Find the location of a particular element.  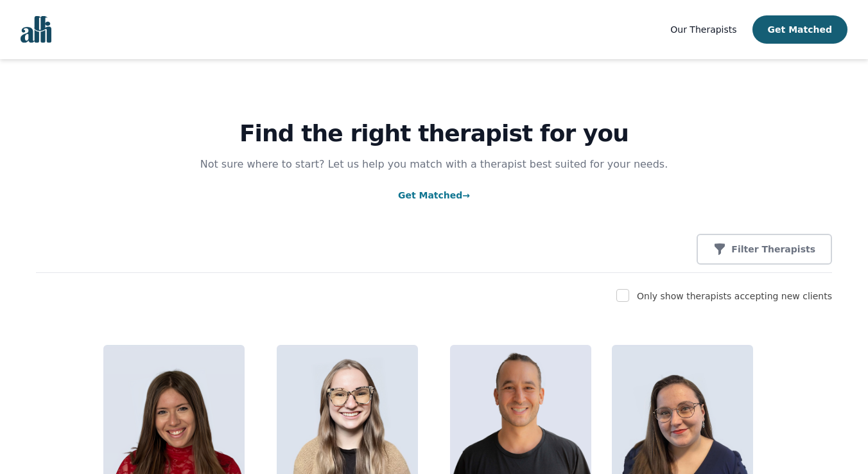

p: Filter Therapists is located at coordinates (773, 249).